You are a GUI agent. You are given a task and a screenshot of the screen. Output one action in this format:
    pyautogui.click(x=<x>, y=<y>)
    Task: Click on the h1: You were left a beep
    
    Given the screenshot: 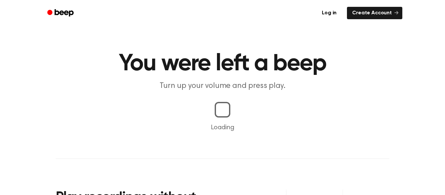 What is the action you would take?
    pyautogui.click(x=222, y=64)
    